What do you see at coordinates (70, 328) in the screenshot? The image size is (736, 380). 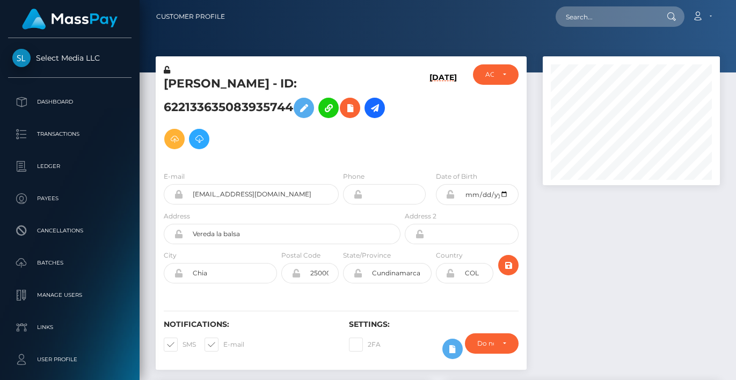 I see `p: Links` at bounding box center [70, 328].